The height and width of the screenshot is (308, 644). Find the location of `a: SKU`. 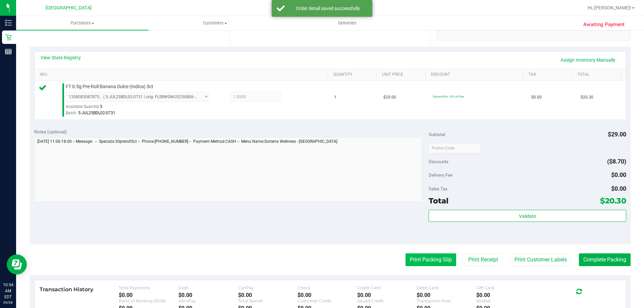

a: SKU is located at coordinates (182, 75).